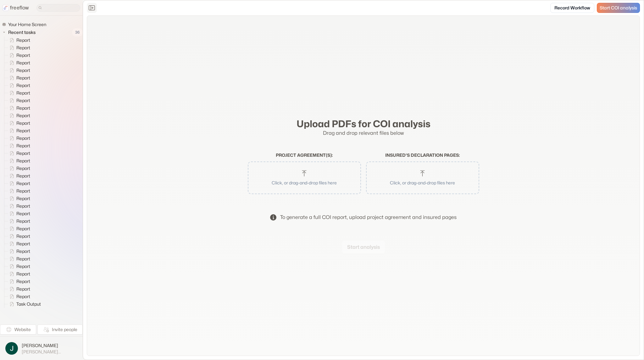  I want to click on span: Task Output, so click(29, 304).